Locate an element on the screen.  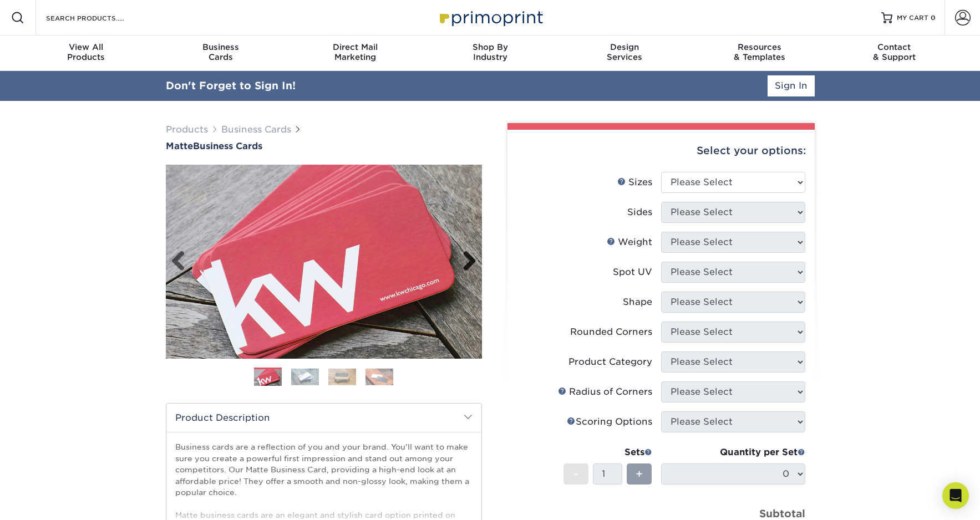
div: Product Category is located at coordinates (610, 362).